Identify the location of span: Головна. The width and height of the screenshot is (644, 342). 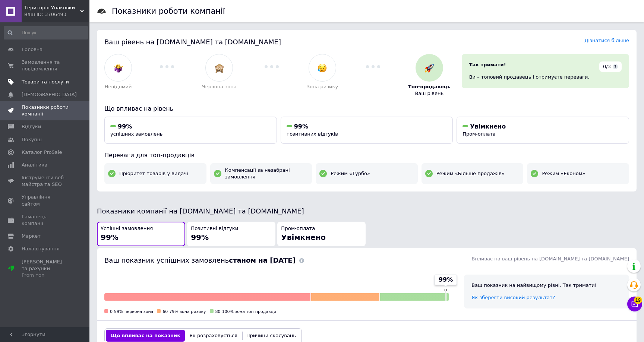
(32, 49).